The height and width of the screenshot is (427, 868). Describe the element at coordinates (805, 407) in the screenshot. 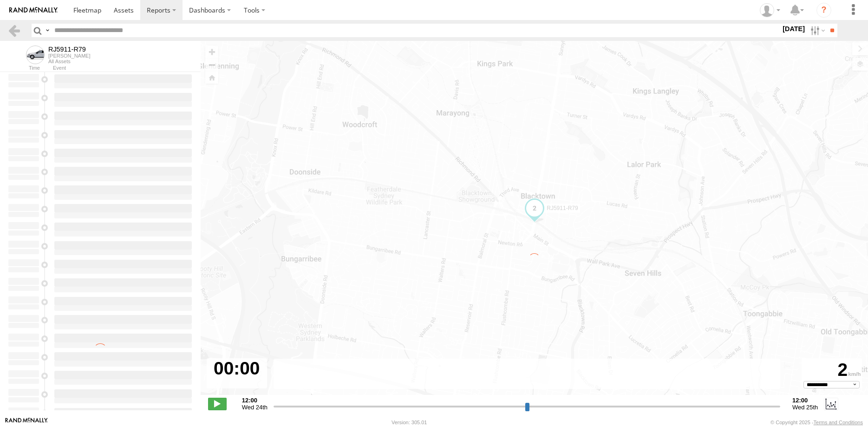

I see `span: Wed 25th` at that location.